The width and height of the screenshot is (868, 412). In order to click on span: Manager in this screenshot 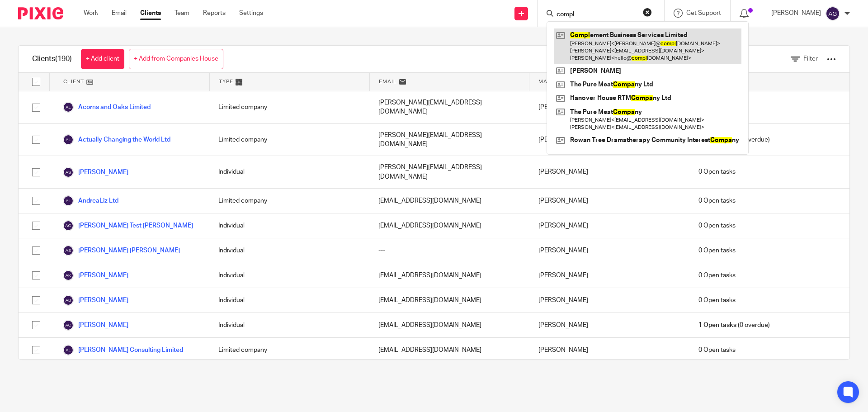, I will do `click(553, 81)`.